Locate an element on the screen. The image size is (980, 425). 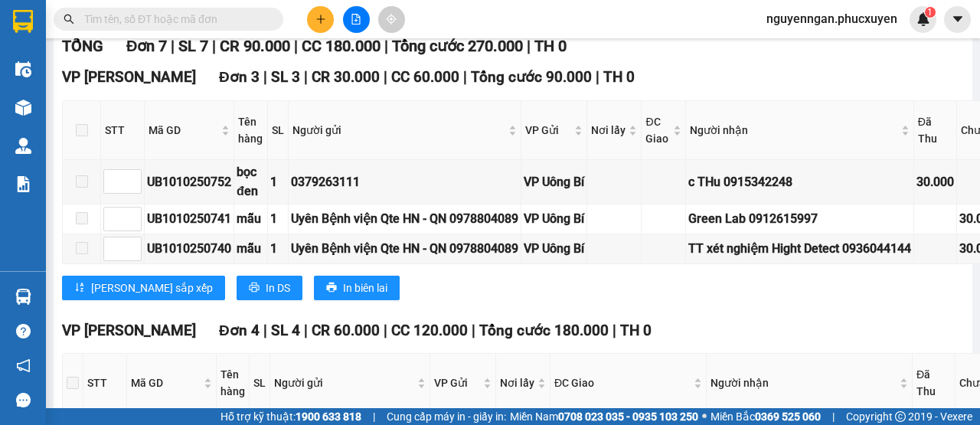
th: SL is located at coordinates (259, 383).